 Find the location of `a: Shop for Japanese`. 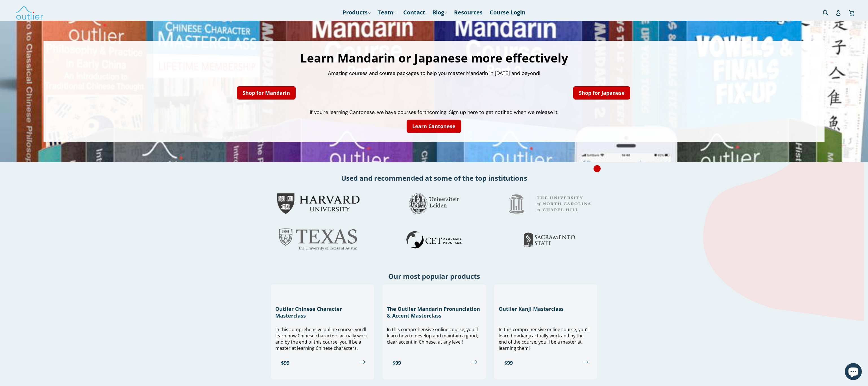

a: Shop for Japanese is located at coordinates (601, 93).